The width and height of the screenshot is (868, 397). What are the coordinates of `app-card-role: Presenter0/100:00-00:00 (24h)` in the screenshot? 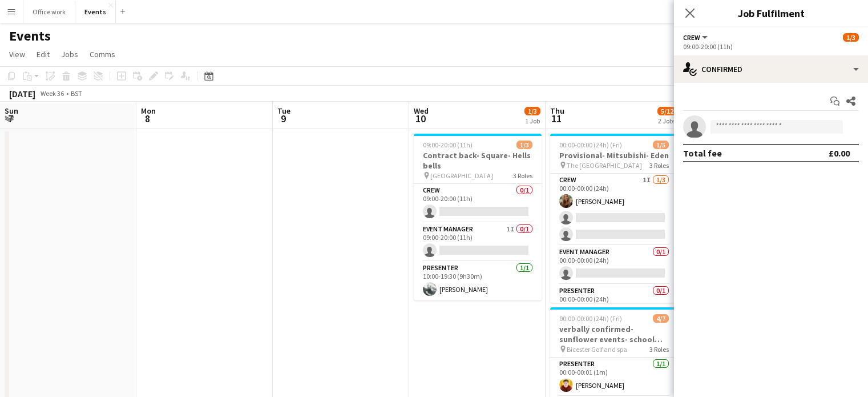 It's located at (614, 303).